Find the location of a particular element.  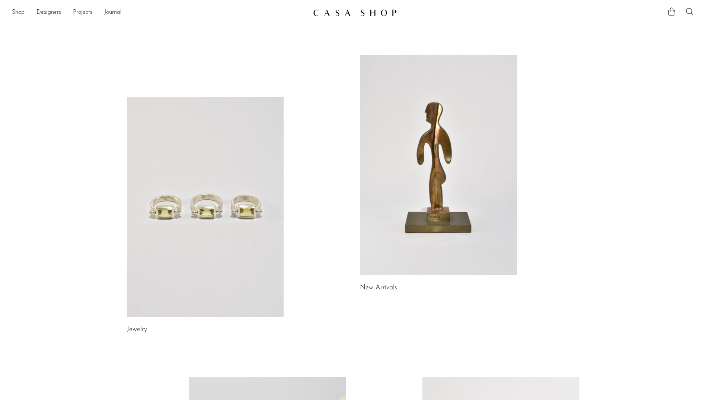

a: Projects is located at coordinates (83, 13).